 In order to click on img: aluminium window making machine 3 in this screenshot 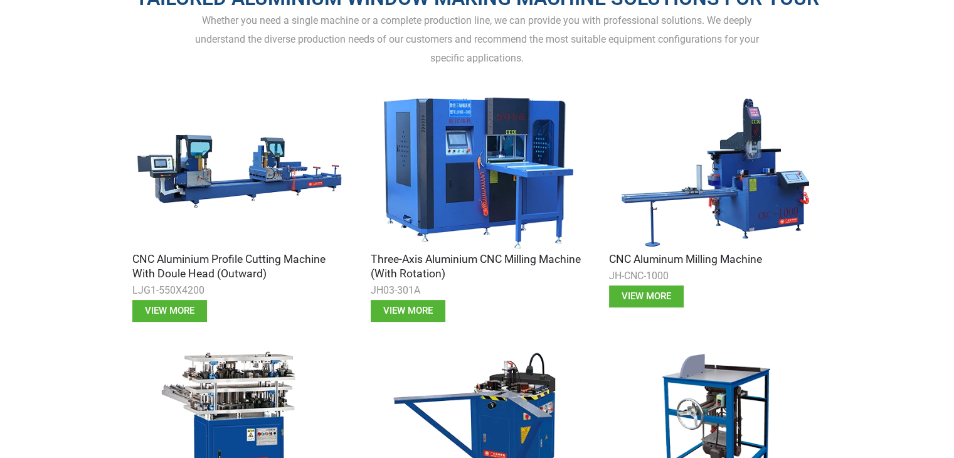, I will do `click(715, 172)`.